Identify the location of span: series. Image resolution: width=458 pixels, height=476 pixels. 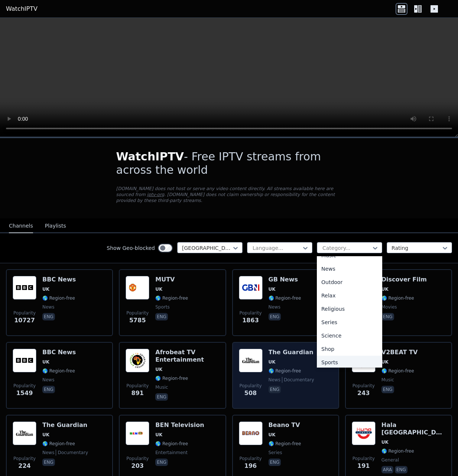
(275, 453).